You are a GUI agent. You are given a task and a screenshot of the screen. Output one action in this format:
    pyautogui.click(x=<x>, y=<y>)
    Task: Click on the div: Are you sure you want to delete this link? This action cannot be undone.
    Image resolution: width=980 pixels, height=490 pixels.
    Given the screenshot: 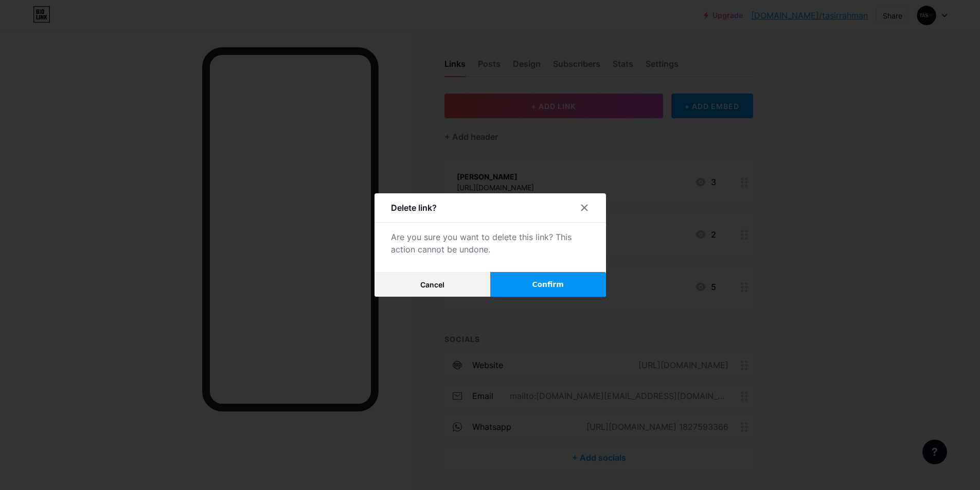 What is the action you would take?
    pyautogui.click(x=490, y=243)
    